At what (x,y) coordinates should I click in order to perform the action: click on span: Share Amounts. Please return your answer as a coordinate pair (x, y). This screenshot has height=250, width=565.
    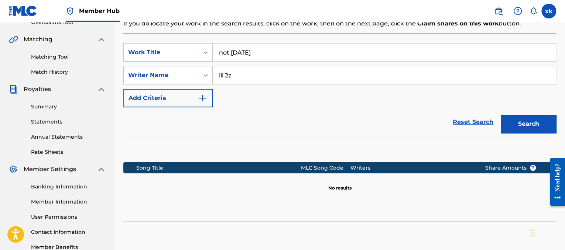
    Looking at the image, I should click on (511, 168).